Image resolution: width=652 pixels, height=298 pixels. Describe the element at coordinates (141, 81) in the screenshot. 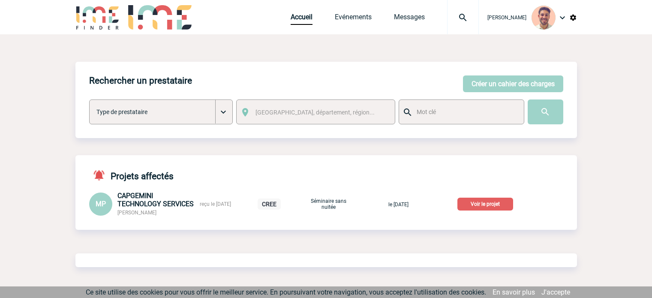

I see `h4: Rechercher un prestataire` at that location.